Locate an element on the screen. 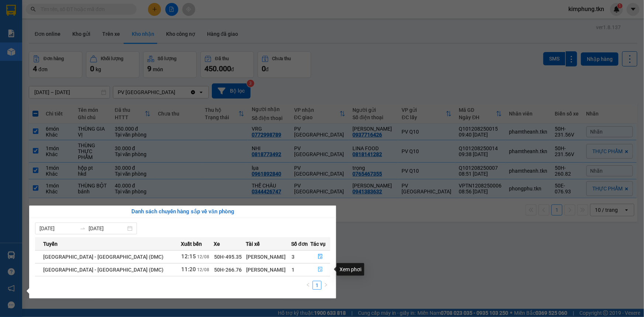 This screenshot has width=644, height=317. span: Xe is located at coordinates (217, 244).